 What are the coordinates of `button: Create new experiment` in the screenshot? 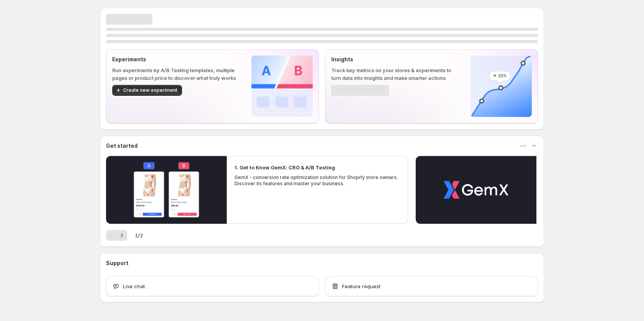 It's located at (147, 90).